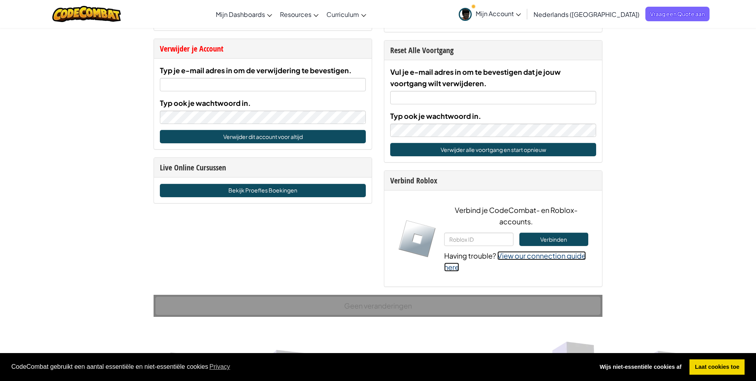 The width and height of the screenshot is (756, 381). What do you see at coordinates (470, 255) in the screenshot?
I see `span: Having trouble?` at bounding box center [470, 255].